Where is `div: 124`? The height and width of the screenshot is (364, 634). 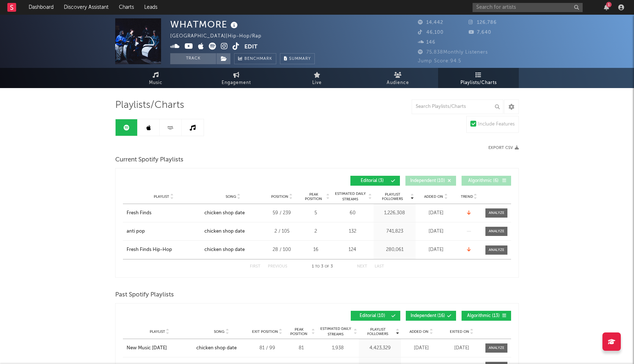
div: 124 is located at coordinates (352, 250).